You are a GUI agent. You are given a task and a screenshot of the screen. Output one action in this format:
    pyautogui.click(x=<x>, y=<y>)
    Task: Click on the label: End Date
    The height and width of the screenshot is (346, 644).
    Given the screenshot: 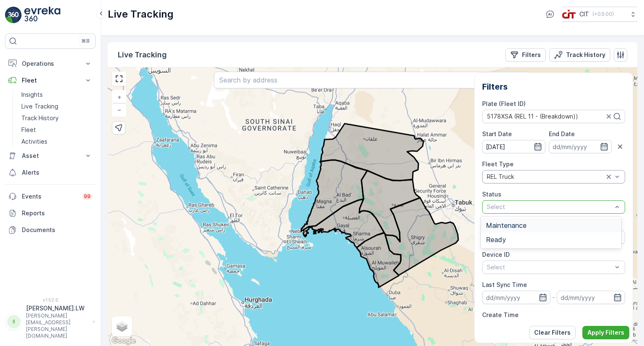 What is the action you would take?
    pyautogui.click(x=562, y=134)
    